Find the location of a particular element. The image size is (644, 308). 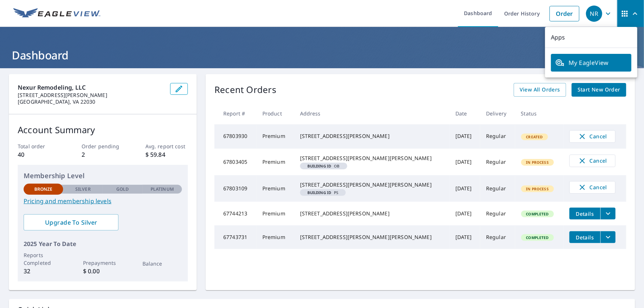

p: Gold is located at coordinates (122, 189).